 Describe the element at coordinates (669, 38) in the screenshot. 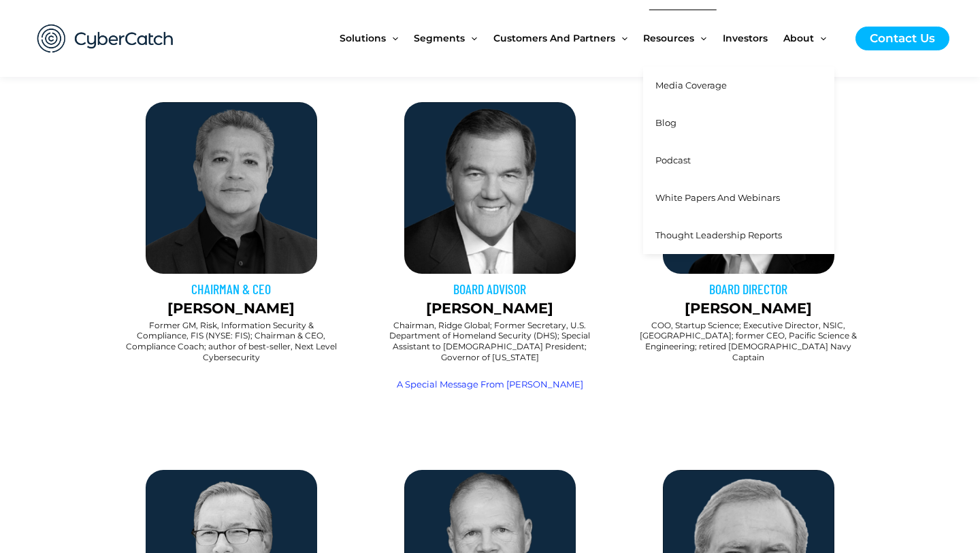

I see `span: Resources` at that location.